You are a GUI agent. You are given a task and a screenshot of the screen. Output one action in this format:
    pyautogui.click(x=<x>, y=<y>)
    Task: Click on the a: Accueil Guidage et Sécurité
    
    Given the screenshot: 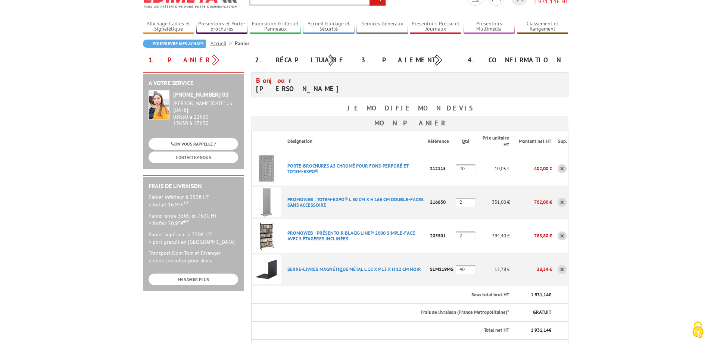 What is the action you would take?
    pyautogui.click(x=329, y=26)
    